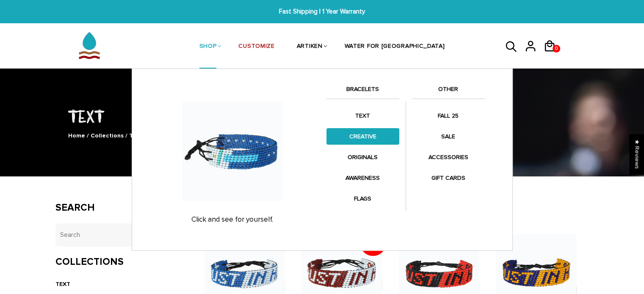 Image resolution: width=644 pixels, height=294 pixels. I want to click on a: FLAGS, so click(363, 198).